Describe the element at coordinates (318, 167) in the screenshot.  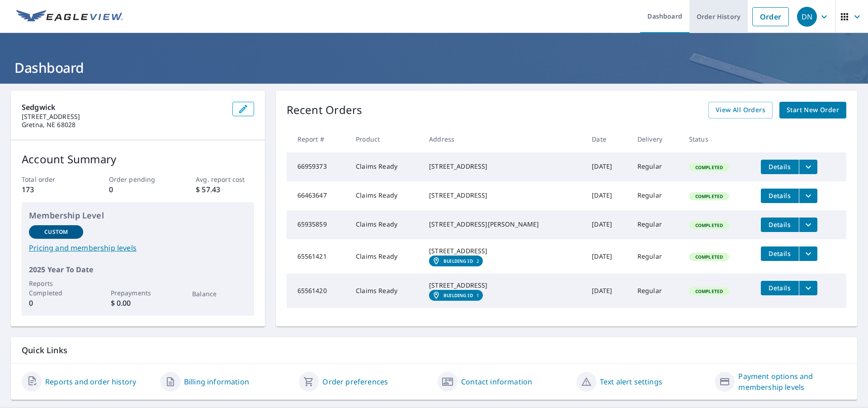
I see `td: 66959373` at that location.